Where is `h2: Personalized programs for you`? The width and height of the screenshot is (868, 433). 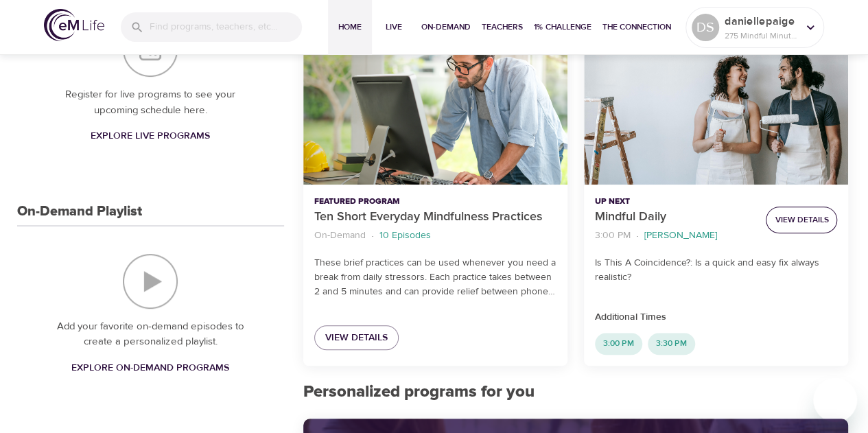 h2: Personalized programs for you is located at coordinates (576, 392).